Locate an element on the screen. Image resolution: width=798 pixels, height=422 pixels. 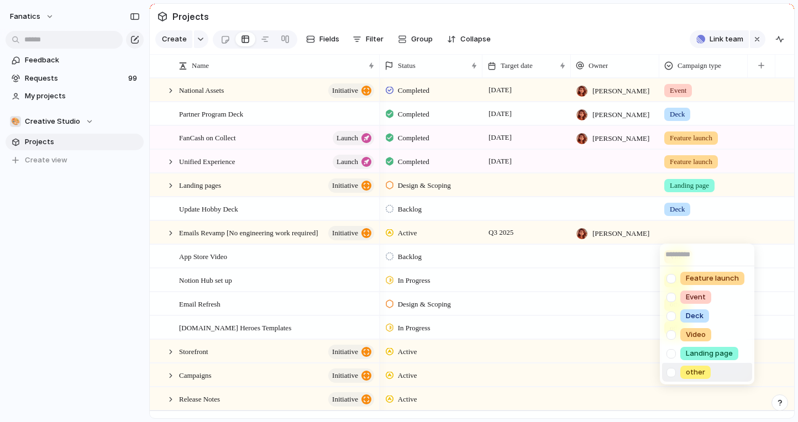
span: Landing page is located at coordinates (709, 354).